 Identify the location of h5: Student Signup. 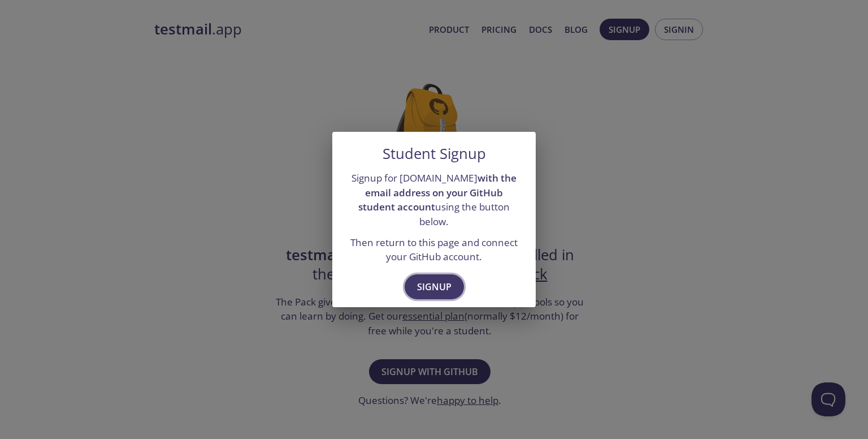
(434, 154).